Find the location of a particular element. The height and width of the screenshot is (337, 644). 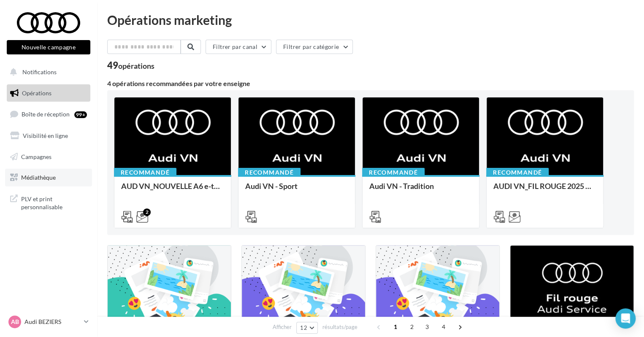

span: Boîte de réception is located at coordinates (46, 114).